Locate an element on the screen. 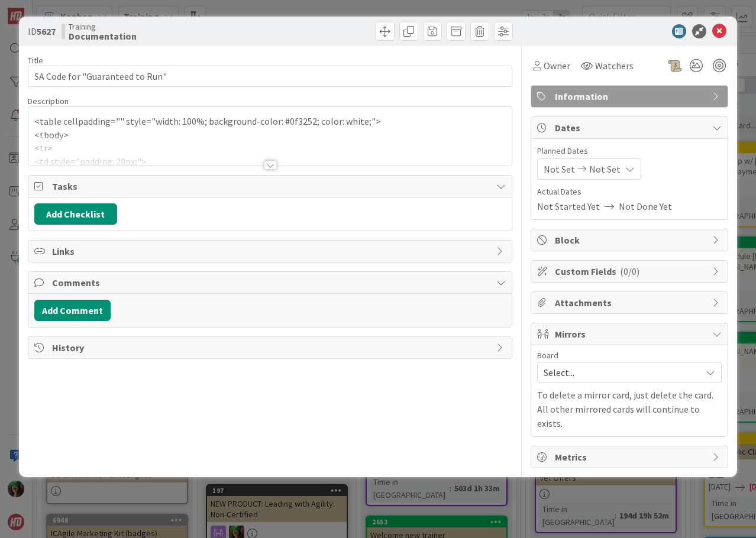 Image resolution: width=756 pixels, height=538 pixels. span: Attachments is located at coordinates (631, 303).